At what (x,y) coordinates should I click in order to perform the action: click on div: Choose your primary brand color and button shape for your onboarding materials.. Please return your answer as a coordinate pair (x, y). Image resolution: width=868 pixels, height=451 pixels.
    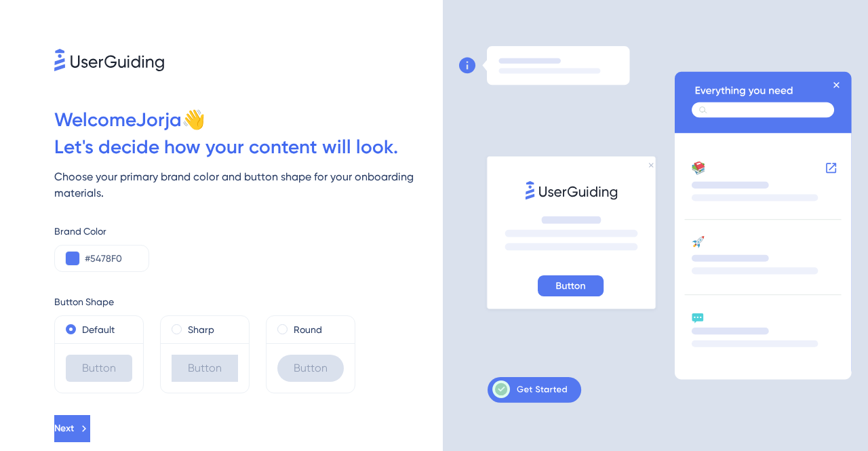
    Looking at the image, I should click on (248, 185).